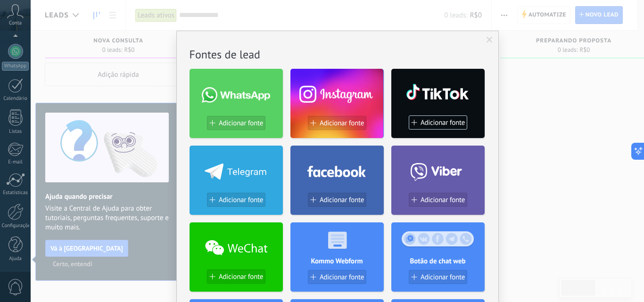 This screenshot has width=644, height=302. I want to click on div: Listas, so click(15, 131).